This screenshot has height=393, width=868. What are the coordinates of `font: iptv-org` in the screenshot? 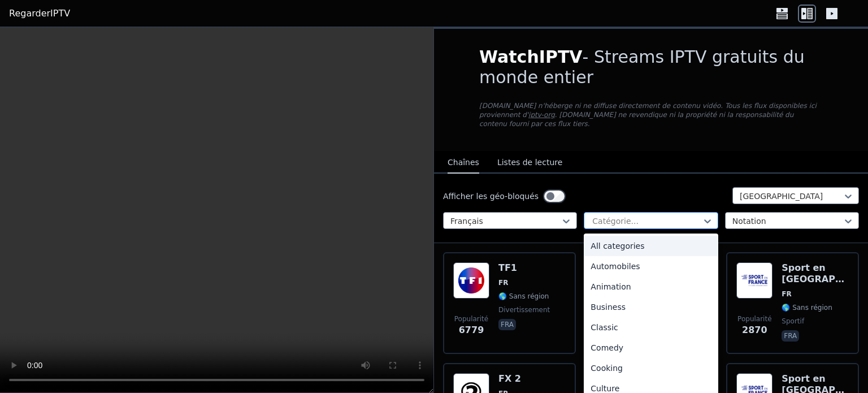 It's located at (541, 115).